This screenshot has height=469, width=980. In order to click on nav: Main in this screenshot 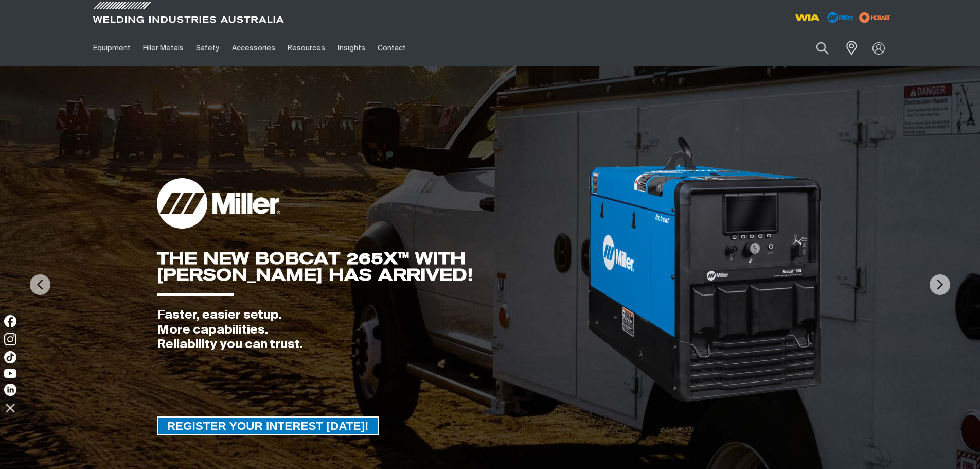, I will do `click(389, 48)`.